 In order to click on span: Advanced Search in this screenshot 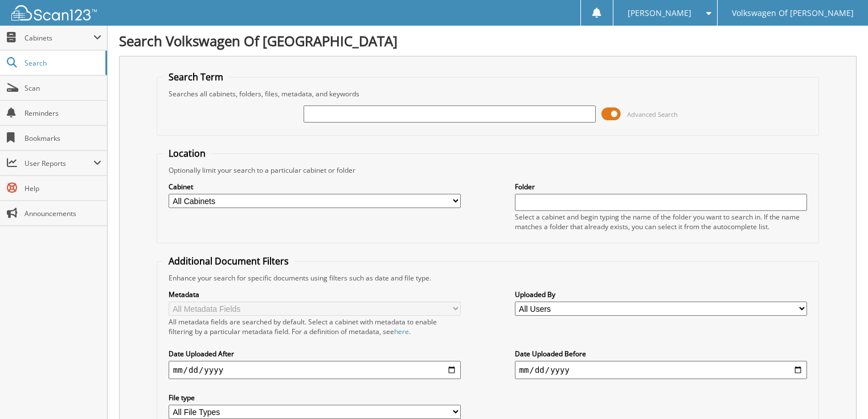, I will do `click(652, 114)`.